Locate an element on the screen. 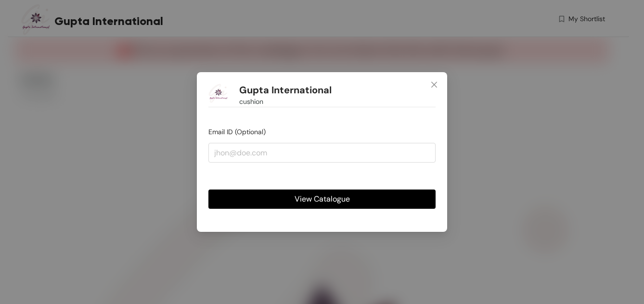 The image size is (644, 304). span: close is located at coordinates (435, 84).